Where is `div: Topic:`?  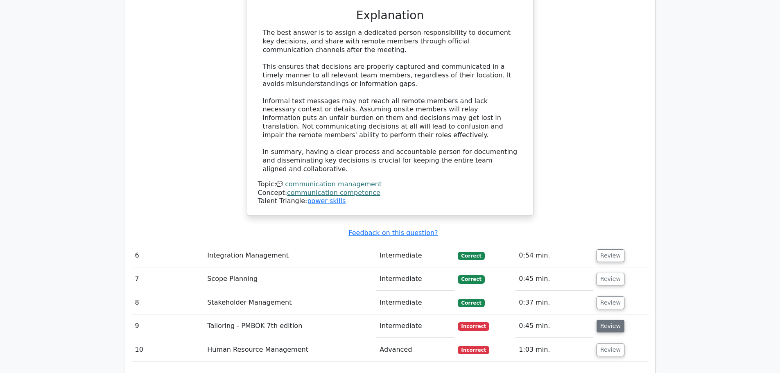
div: Topic: is located at coordinates (390, 184).